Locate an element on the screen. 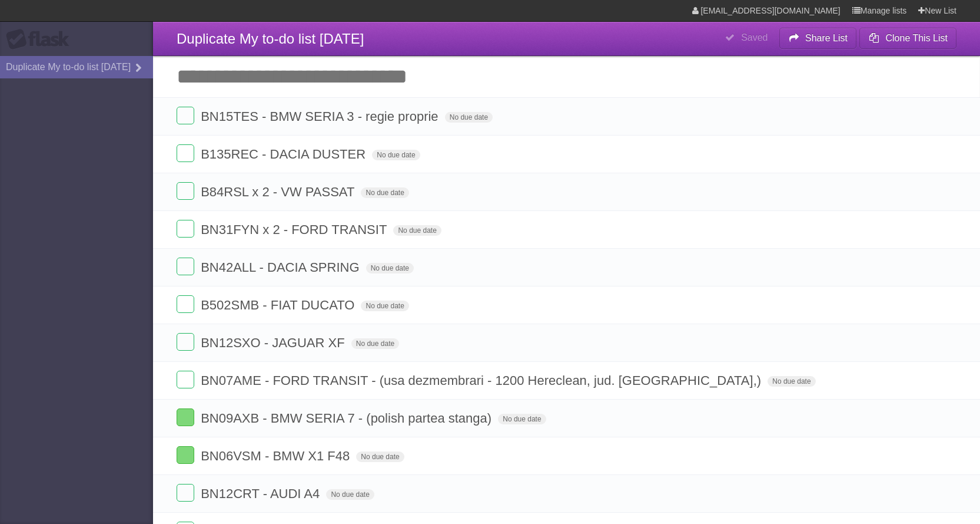  div: Flask is located at coordinates (41, 40).